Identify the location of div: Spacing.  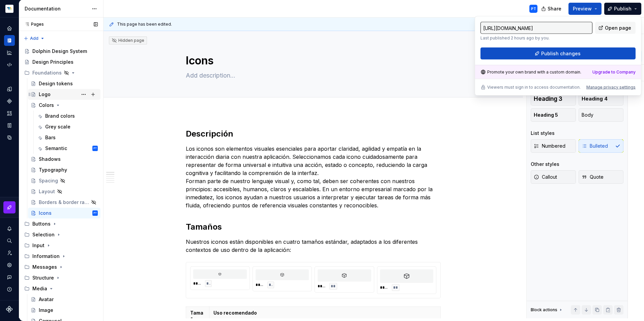
(48, 181).